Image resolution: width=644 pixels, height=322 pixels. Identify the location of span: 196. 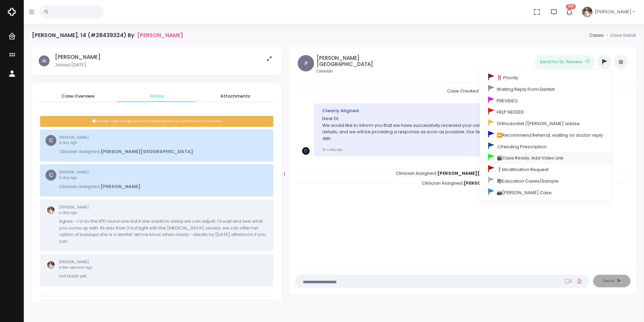
(571, 6).